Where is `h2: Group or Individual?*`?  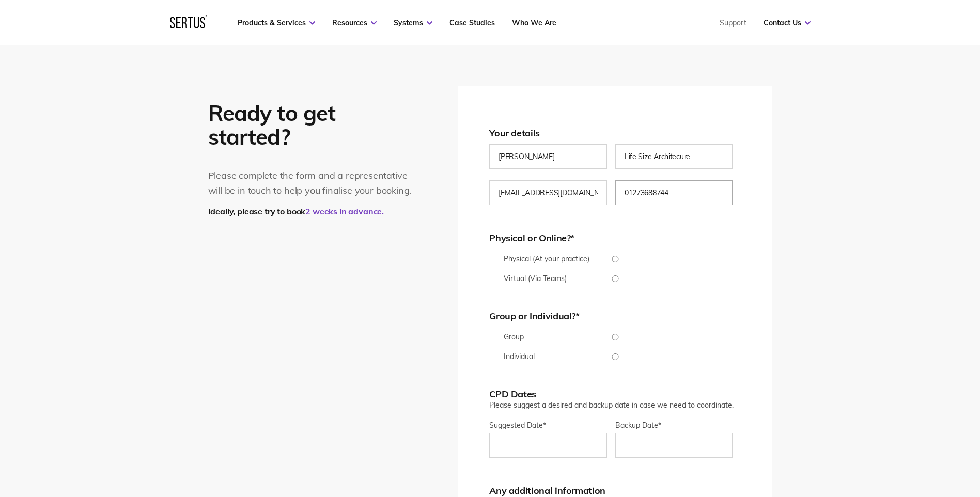
h2: Group or Individual?* is located at coordinates (615, 316).